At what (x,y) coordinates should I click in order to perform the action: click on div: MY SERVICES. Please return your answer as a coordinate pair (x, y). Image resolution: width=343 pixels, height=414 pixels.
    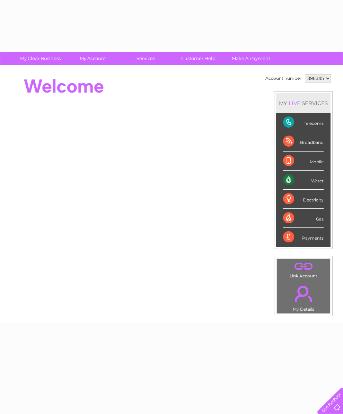
    Looking at the image, I should click on (303, 103).